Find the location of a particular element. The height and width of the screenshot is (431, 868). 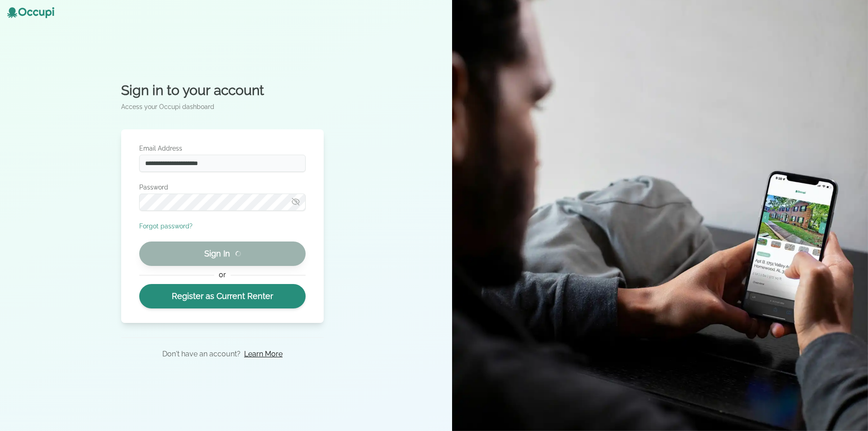

h2: Sign in to your account is located at coordinates (222, 91).